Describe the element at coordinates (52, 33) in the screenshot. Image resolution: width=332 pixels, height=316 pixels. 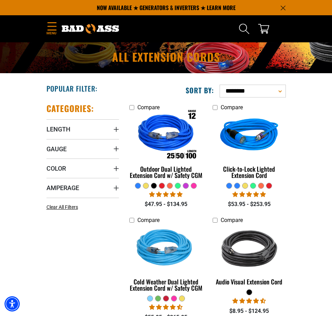
I see `span: Menu` at that location.